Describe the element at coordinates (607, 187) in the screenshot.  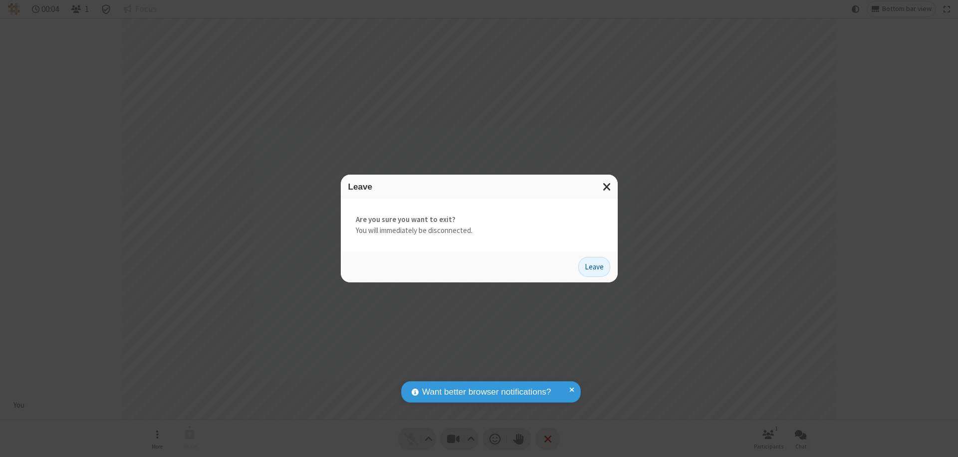
I see `button: Close modal` at that location.